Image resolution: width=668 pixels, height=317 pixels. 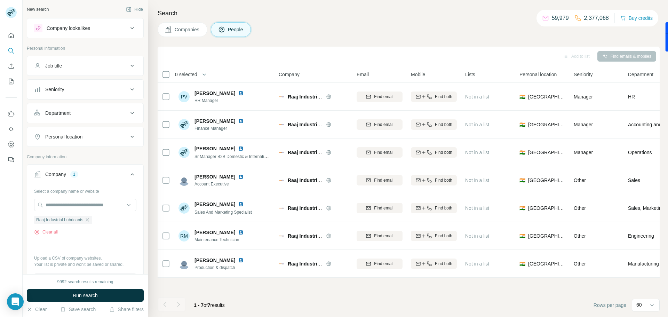 I want to click on button: Save search, so click(x=78, y=309).